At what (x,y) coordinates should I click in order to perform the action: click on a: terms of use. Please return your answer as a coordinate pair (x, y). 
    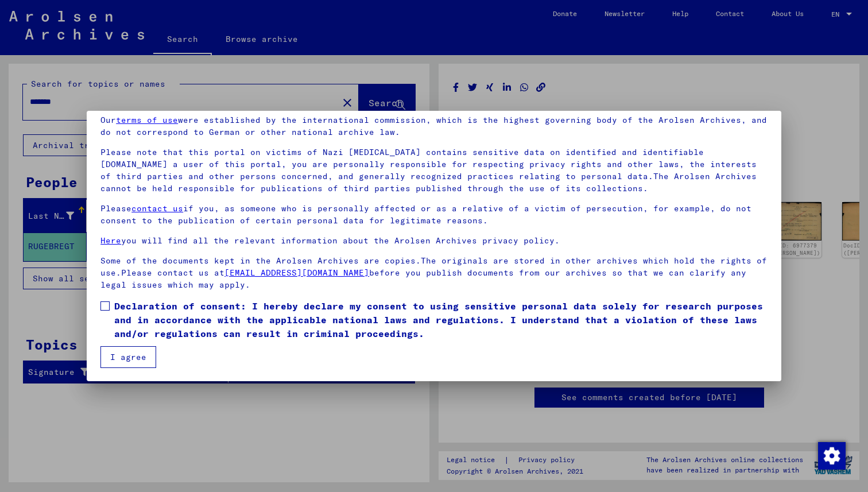
    Looking at the image, I should click on (147, 120).